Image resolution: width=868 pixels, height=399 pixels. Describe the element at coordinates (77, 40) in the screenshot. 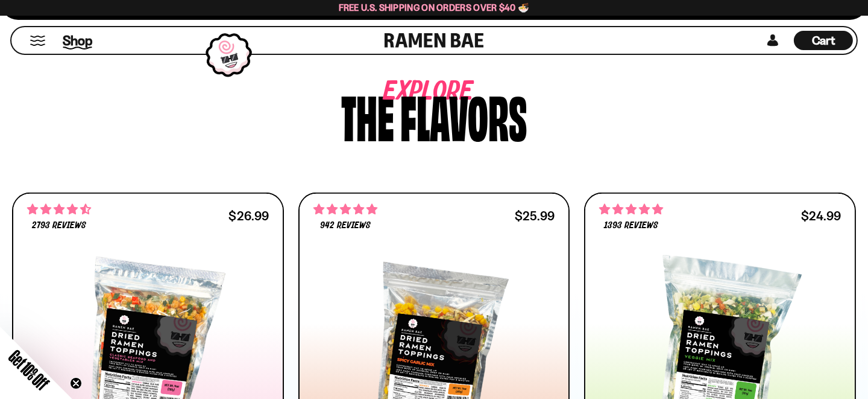

I see `a: Shop` at that location.